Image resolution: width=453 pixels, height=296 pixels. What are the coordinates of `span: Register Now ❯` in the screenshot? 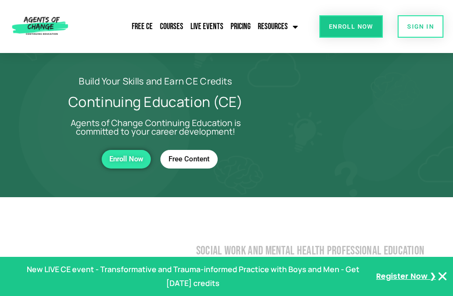 It's located at (406, 276).